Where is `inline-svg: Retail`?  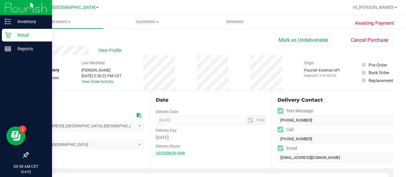 inline-svg: Retail is located at coordinates (8, 35).